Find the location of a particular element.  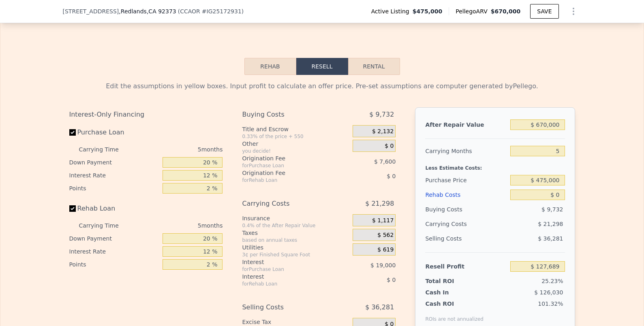

div: Purchase Price is located at coordinates (466, 180).